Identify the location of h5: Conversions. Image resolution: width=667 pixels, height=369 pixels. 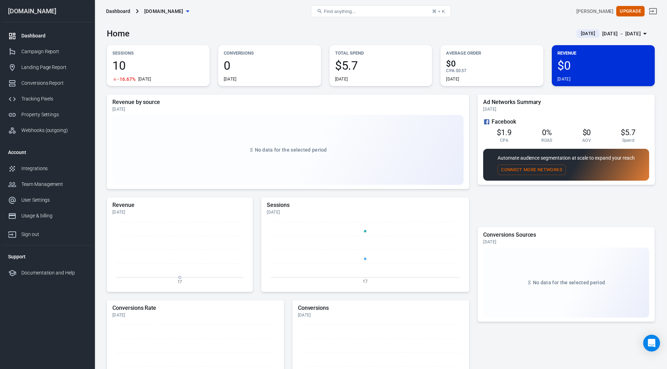
(381, 308).